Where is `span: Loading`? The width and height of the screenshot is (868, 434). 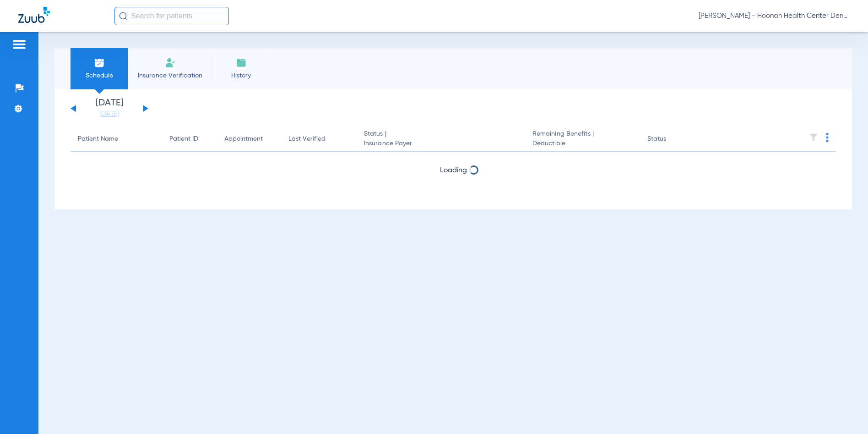 span: Loading is located at coordinates (453, 171).